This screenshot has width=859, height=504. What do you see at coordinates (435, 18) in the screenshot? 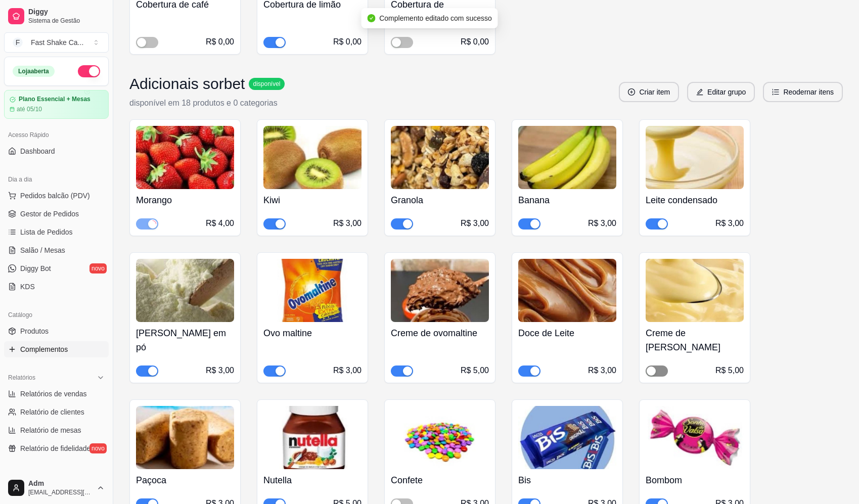
I see `span: Complemento editado com sucesso` at bounding box center [435, 18].